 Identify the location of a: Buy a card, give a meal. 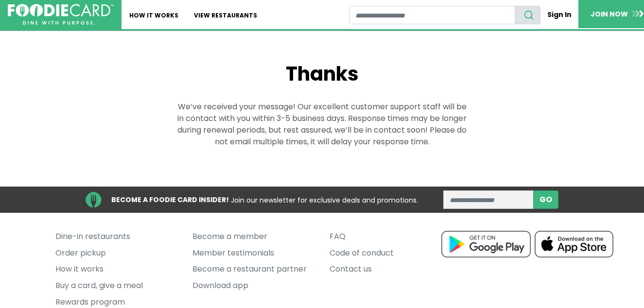
(116, 286).